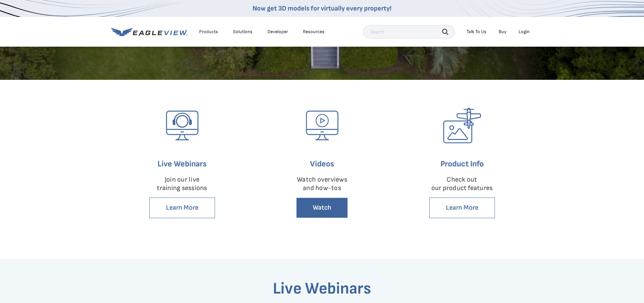 Image resolution: width=644 pixels, height=303 pixels. What do you see at coordinates (209, 32) in the screenshot?
I see `div: Products` at bounding box center [209, 32].